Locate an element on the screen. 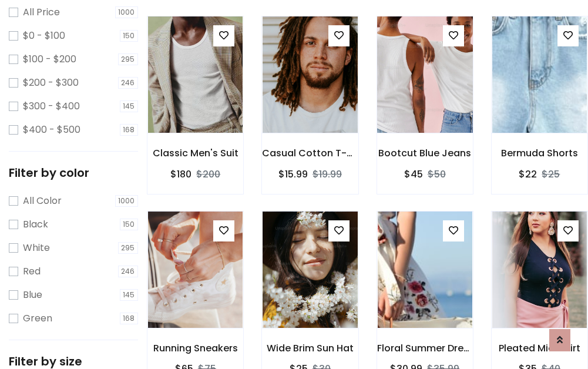 Image resolution: width=588 pixels, height=369 pixels. h6: Wide Brim Sun Hat is located at coordinates (309, 348).